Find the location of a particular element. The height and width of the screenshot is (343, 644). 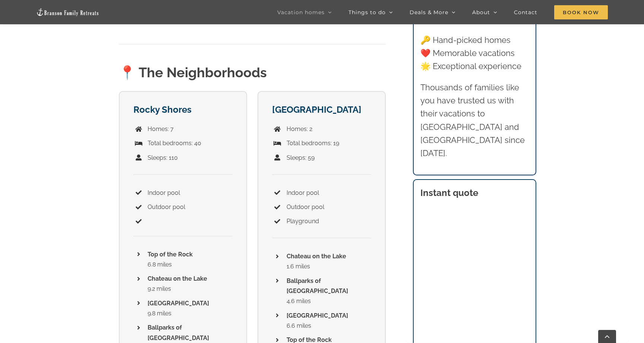

p: 6.8 miles is located at coordinates (190, 259).